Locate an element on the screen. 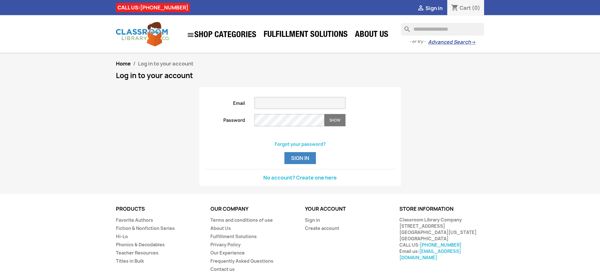 This screenshot has width=600, height=274. span: Home is located at coordinates (123, 64).